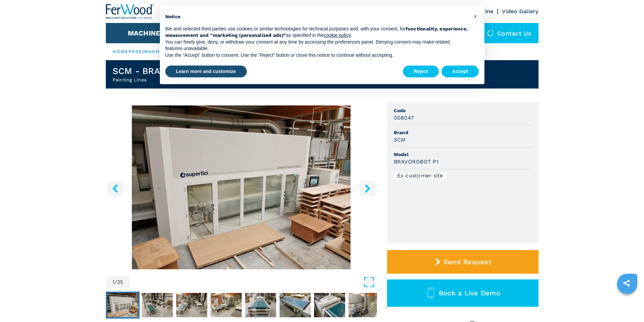 This screenshot has width=644, height=322. I want to click on button: Open Fullscreen, so click(253, 282).